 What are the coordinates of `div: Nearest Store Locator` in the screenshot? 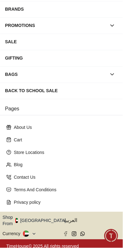 It's located at (35, 187).